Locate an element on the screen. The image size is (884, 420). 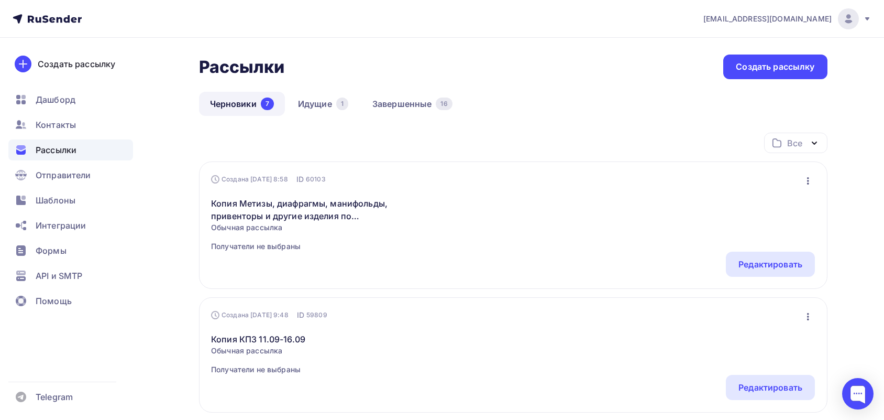
span: Шаблоны is located at coordinates (56, 200).